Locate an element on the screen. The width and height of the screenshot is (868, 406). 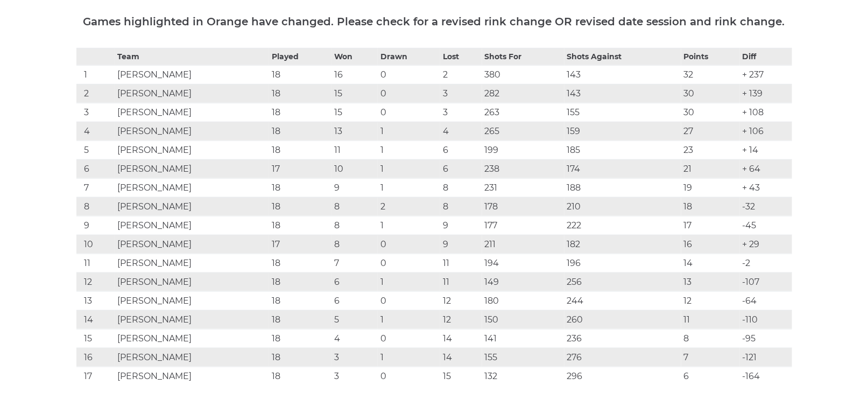
td: 150 is located at coordinates (523, 320).